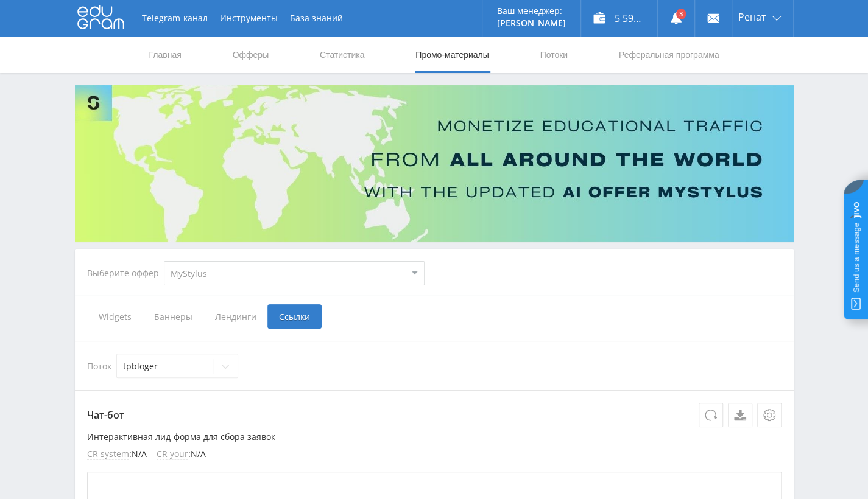  I want to click on span: Ренат, so click(752, 17).